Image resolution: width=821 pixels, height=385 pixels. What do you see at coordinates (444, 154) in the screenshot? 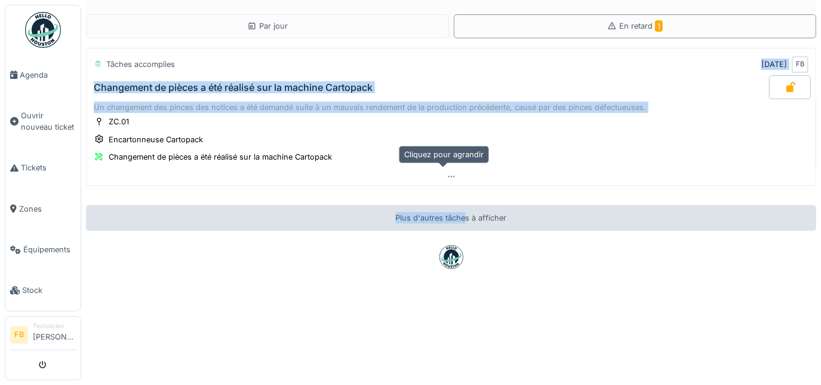
I see `div: Cliquez pour agrandir` at bounding box center [444, 154].